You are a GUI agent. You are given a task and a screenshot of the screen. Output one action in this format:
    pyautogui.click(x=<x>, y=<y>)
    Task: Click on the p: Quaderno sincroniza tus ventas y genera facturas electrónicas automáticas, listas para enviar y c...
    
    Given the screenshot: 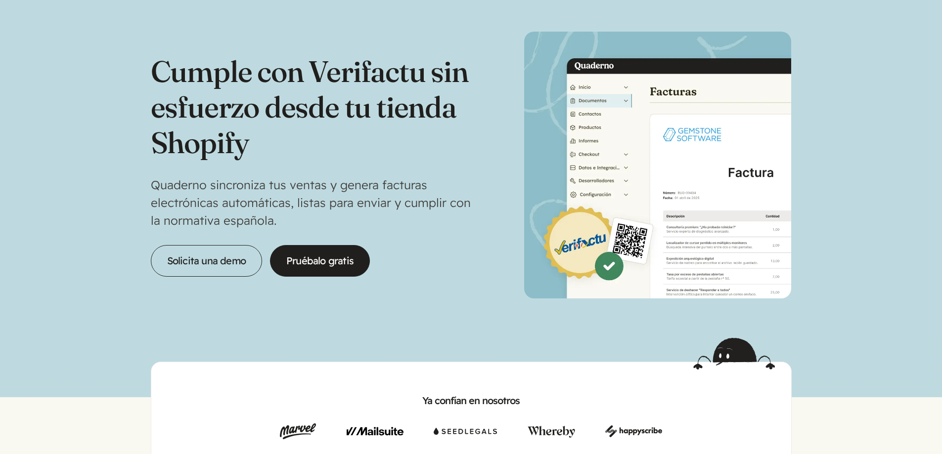 What is the action you would take?
    pyautogui.click(x=311, y=203)
    